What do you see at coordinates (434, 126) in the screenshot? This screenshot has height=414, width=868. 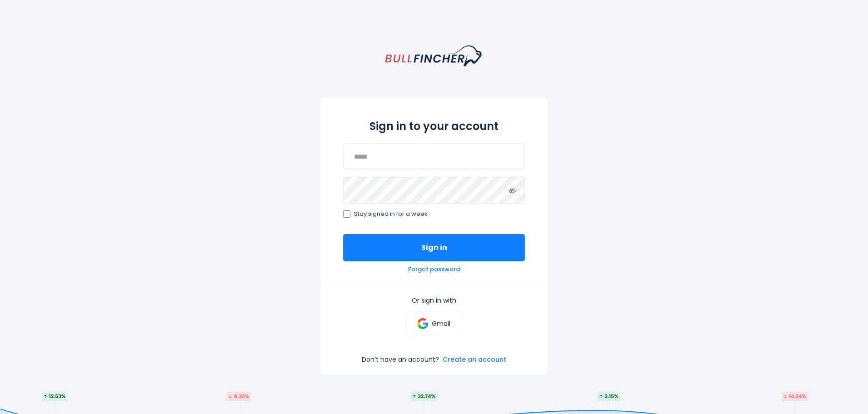 I see `h2: Sign in to your account` at bounding box center [434, 126].